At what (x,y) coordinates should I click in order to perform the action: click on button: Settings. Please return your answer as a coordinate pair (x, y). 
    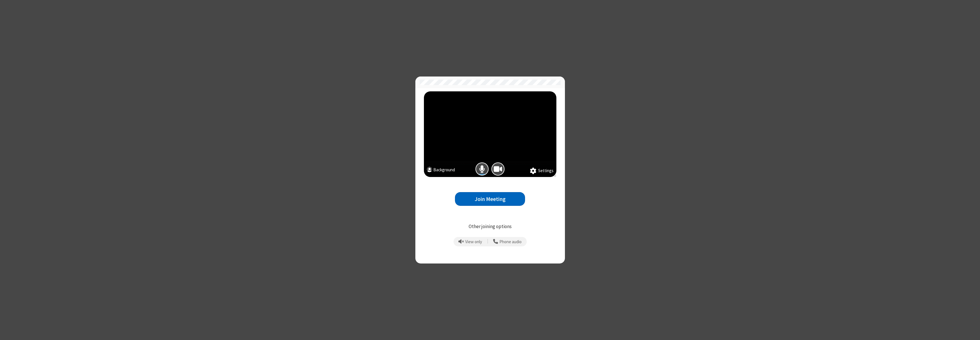
    Looking at the image, I should click on (542, 171).